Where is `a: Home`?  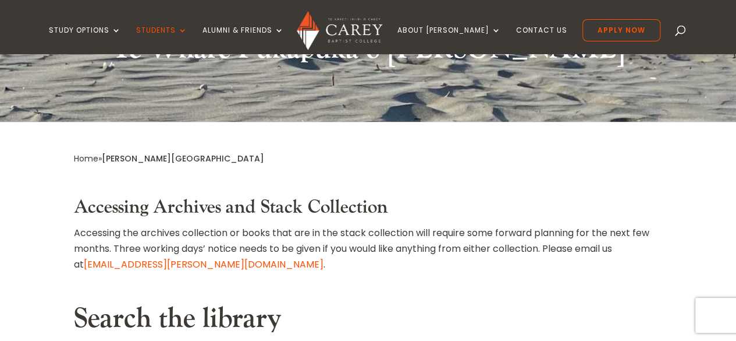
a: Home is located at coordinates (86, 158).